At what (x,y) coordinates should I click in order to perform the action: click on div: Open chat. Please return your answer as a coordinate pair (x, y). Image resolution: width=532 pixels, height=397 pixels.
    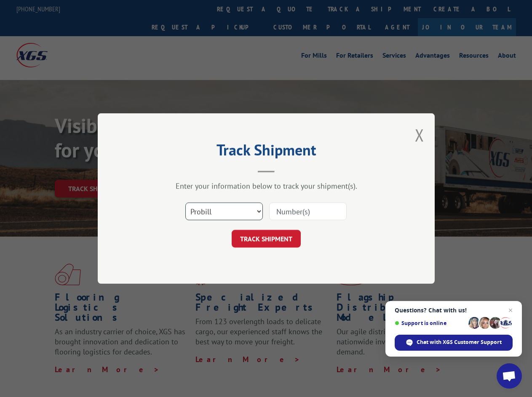
    Looking at the image, I should click on (509, 376).